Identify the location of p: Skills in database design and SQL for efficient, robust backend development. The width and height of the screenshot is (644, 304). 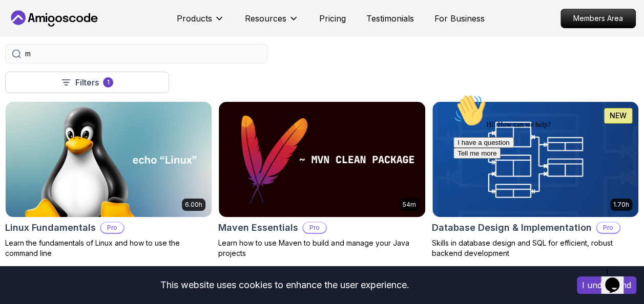
(536, 248).